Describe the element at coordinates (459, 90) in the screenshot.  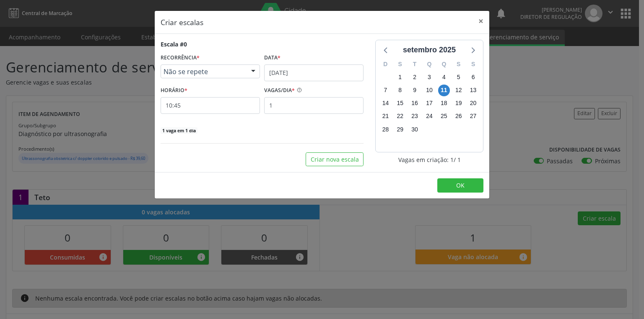
I see `span: sexta-feira, 12 de setembro de 2025` at that location.